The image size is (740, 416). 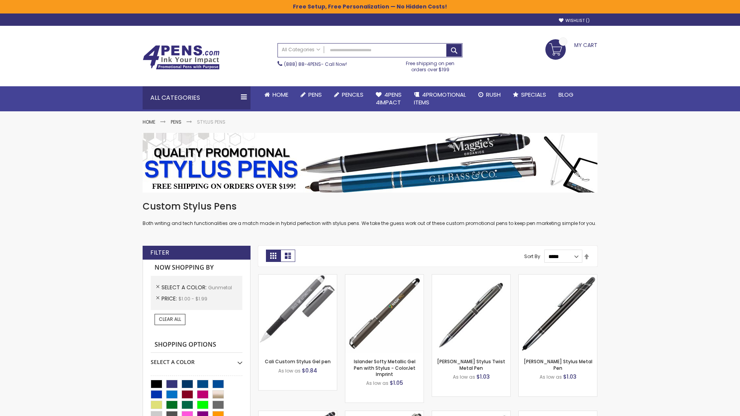 What do you see at coordinates (170, 320) in the screenshot?
I see `a: Clear All` at bounding box center [170, 320].